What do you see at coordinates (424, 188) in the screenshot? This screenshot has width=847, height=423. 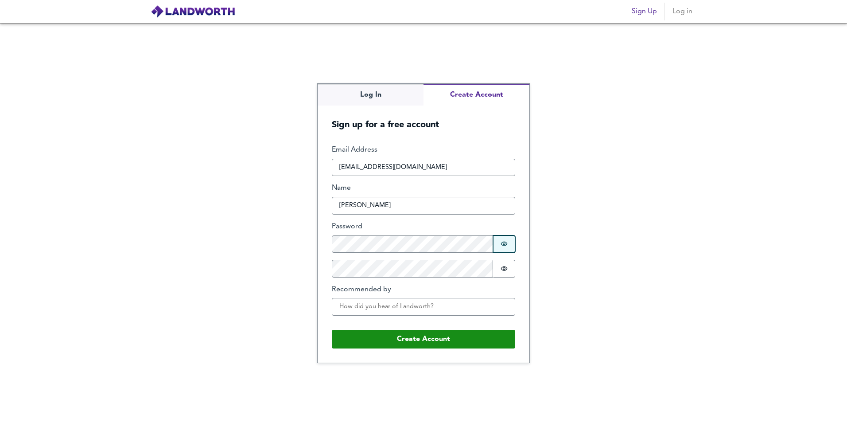 I see `label: Name` at bounding box center [424, 188].